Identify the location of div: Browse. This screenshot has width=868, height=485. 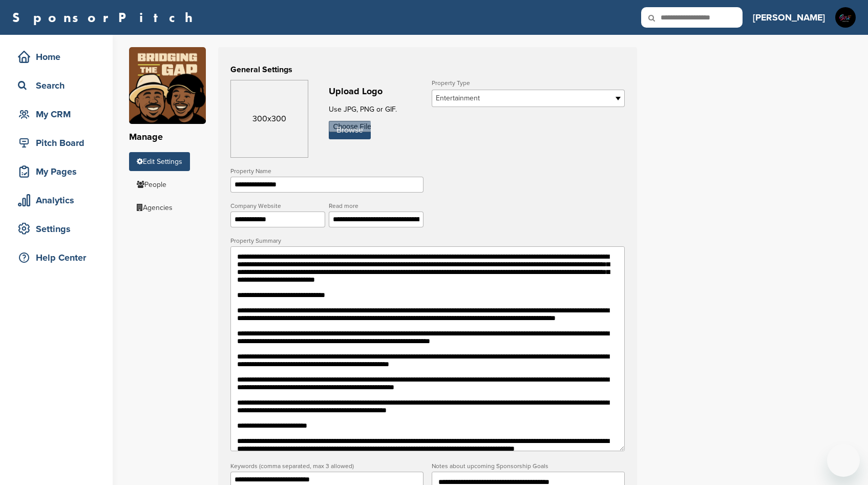
(350, 130).